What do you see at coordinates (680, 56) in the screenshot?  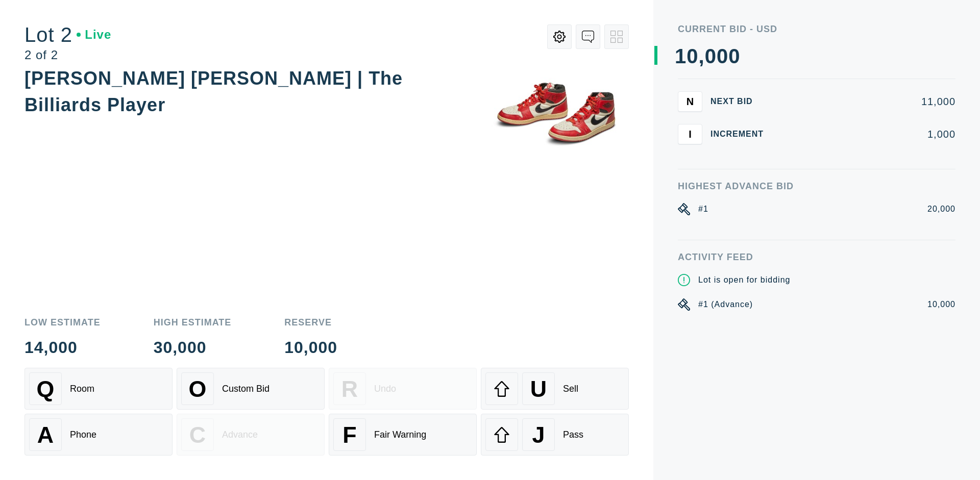 I see `div: 1` at bounding box center [680, 56].